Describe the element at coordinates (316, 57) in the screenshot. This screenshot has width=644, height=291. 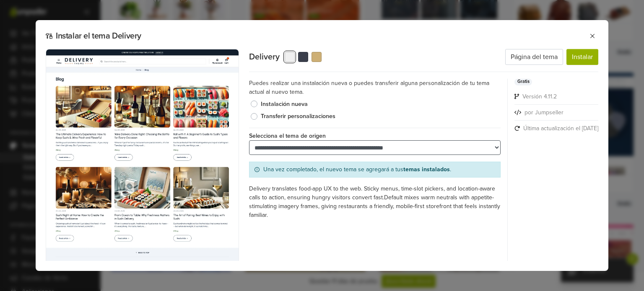
I see `button: Haven` at that location.